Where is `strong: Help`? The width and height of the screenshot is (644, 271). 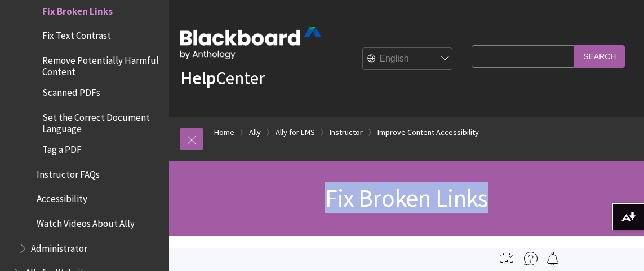
strong: Help is located at coordinates (198, 78).